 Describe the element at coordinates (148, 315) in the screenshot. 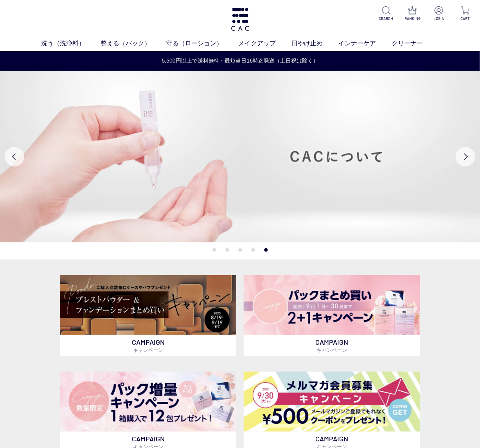

I see `a: ベースメイクキャンペーン ベースメイクキャンペーン CAMPAIGNキャンペーン` at that location.